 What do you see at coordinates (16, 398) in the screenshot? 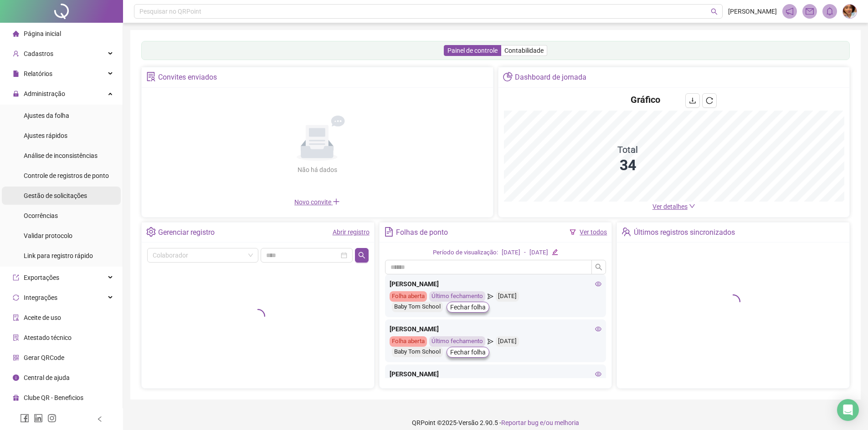
I see `span: gift` at bounding box center [16, 398].